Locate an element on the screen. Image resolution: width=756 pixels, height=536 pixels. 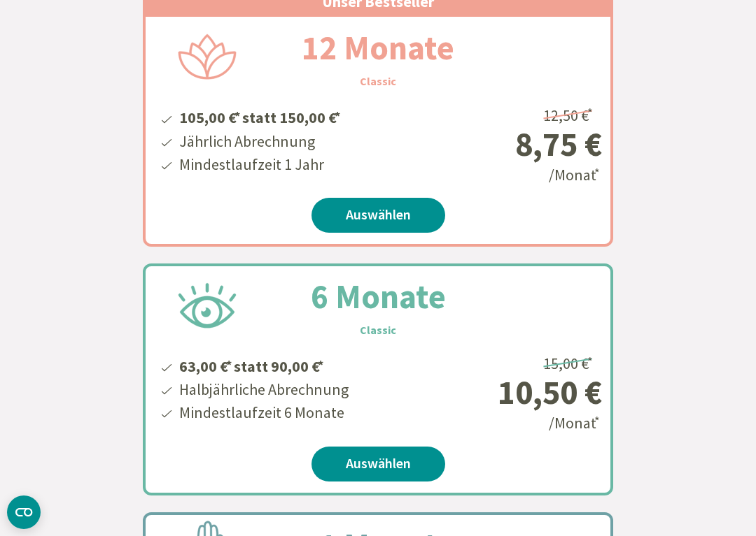
li: Mindestlaufzeit 1 Jahr is located at coordinates (259, 164).